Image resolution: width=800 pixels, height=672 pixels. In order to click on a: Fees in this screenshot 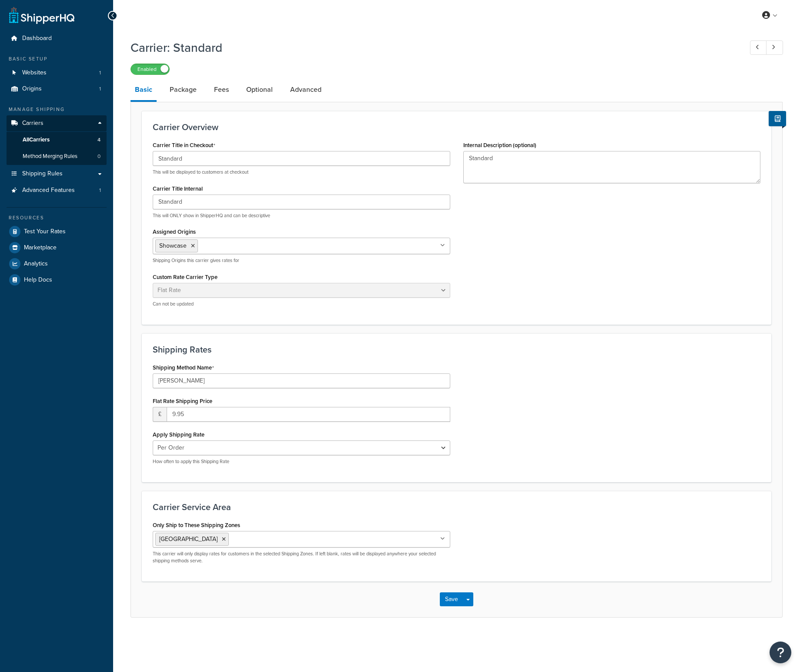, I will do `click(222, 89)`.